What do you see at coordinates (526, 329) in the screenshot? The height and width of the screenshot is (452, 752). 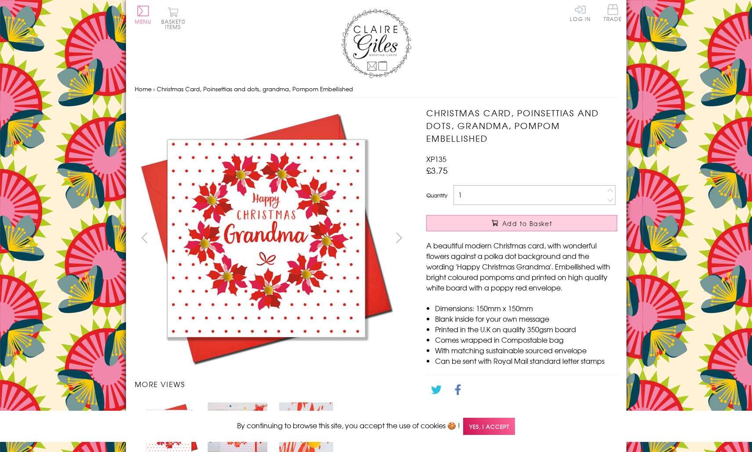 I see `li: Printed in the U.K on quality 350gsm board` at bounding box center [526, 329].